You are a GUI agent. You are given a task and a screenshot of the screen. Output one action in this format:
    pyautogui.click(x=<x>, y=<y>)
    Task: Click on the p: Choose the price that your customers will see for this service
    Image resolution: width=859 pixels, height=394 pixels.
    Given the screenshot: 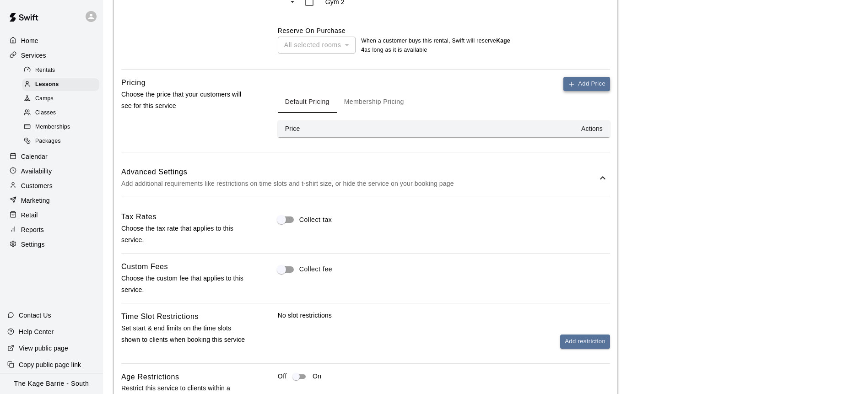 What is the action you would take?
    pyautogui.click(x=185, y=100)
    